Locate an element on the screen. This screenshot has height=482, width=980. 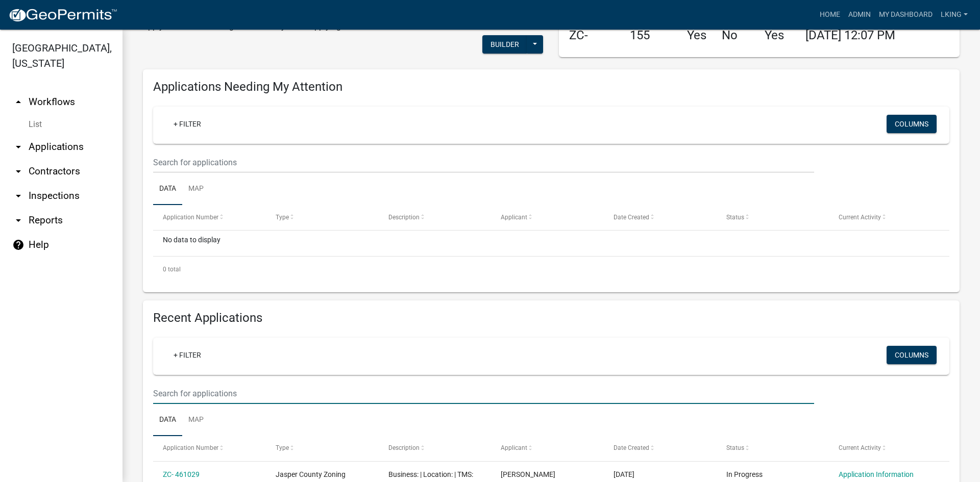
h4: No is located at coordinates (736, 35).